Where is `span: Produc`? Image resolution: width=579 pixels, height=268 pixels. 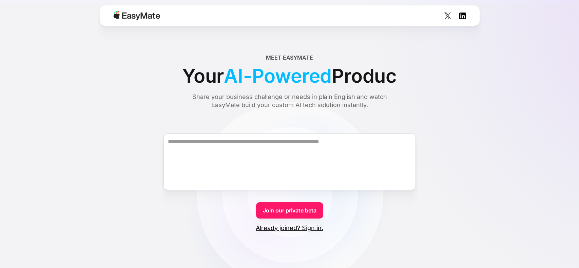 span: Produc is located at coordinates (364, 76).